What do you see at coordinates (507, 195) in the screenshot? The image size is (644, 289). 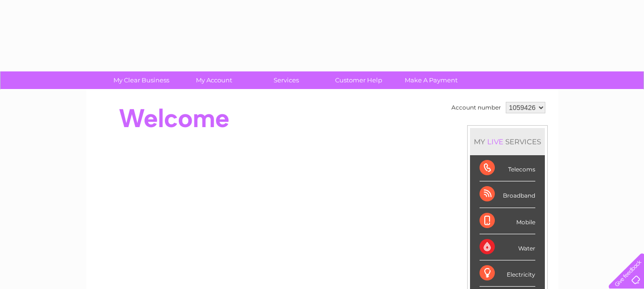 I see `div: Broadband` at bounding box center [507, 195].